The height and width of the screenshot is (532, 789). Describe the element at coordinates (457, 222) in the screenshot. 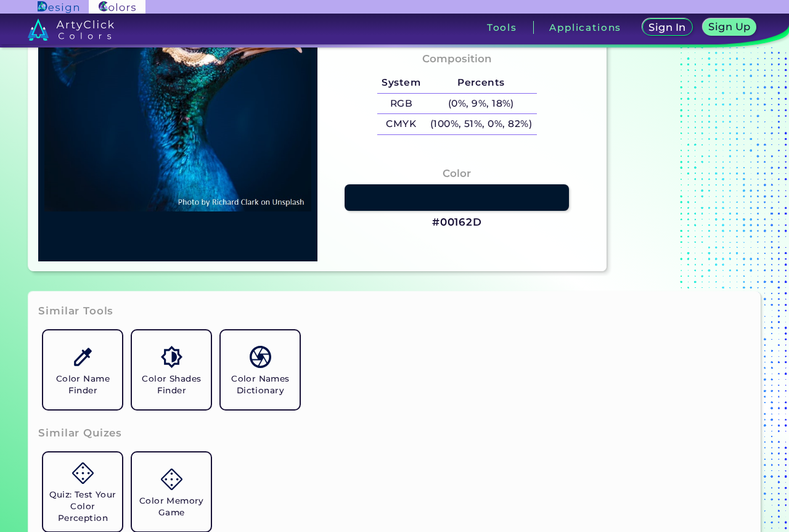

I see `h3: #00162D` at that location.